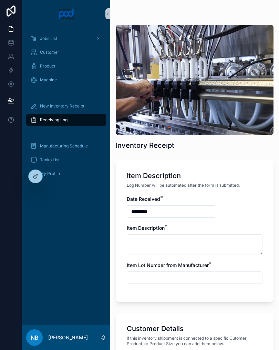 The width and height of the screenshot is (279, 350). What do you see at coordinates (50, 160) in the screenshot?
I see `span: Tanks List` at bounding box center [50, 160].